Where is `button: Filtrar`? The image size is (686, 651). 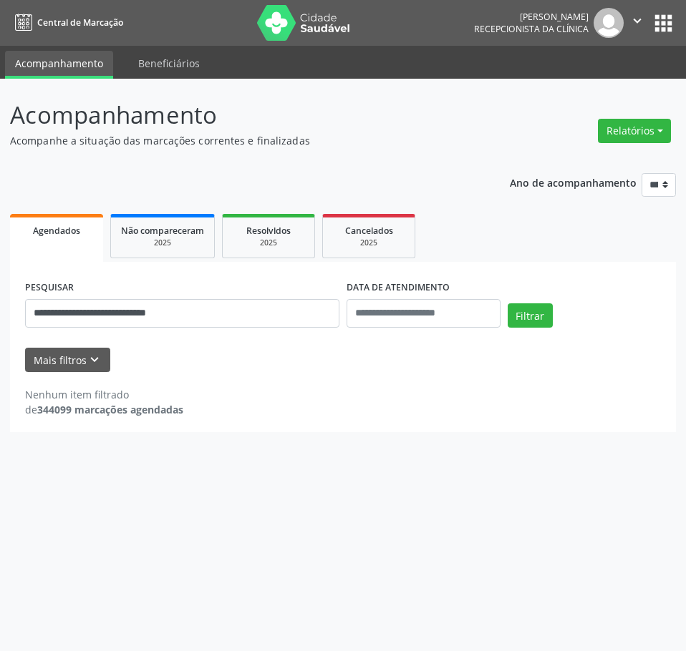
button: Filtrar is located at coordinates (530, 316).